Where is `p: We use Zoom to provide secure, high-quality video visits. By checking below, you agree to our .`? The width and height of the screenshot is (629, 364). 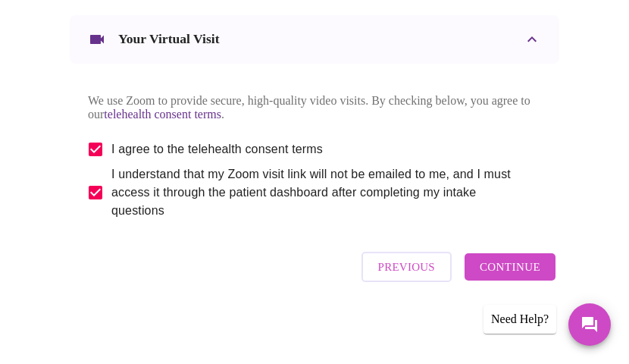 p: We use Zoom to provide secure, high-quality video visits. By checking below, you agree to our . is located at coordinates (314, 108).